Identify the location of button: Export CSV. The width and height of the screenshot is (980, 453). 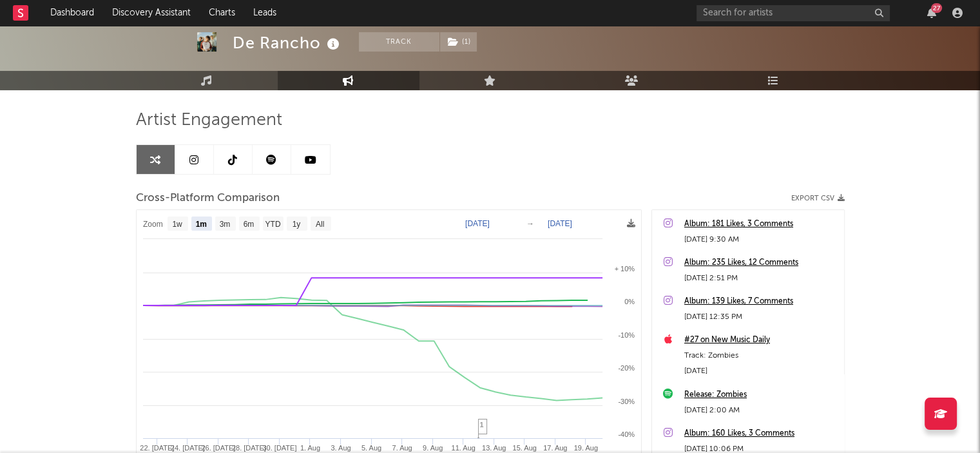
(817, 198).